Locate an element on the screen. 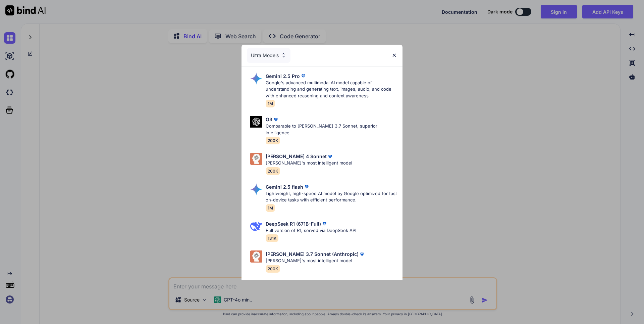 This screenshot has height=324, width=644. img: close is located at coordinates (394, 55).